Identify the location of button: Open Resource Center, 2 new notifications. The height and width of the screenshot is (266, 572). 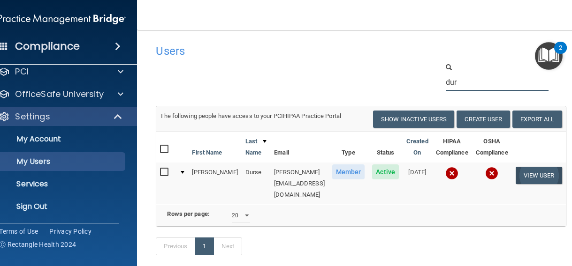
(548, 56).